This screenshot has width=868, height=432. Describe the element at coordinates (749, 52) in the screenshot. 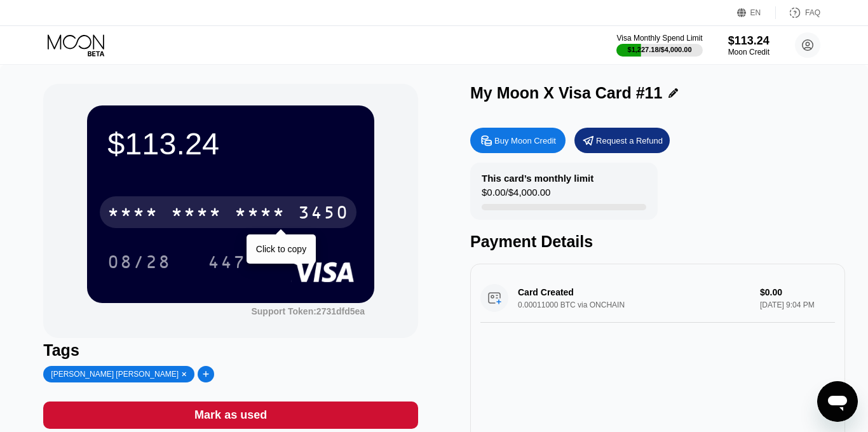

I see `div: Moon Credit` at that location.